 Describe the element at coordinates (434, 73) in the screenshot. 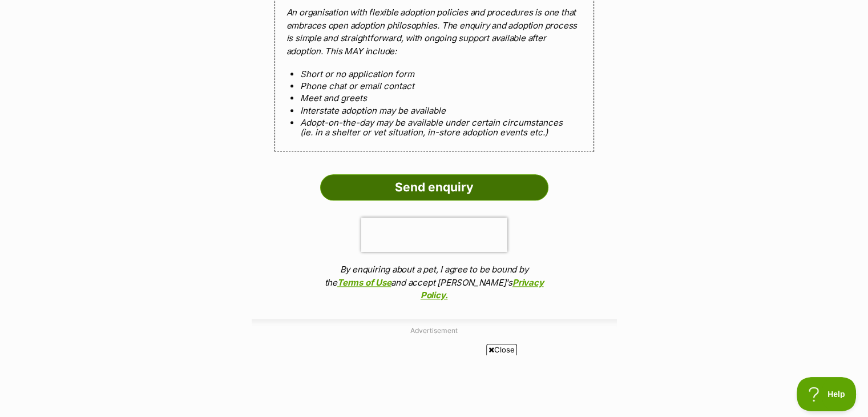

I see `li: Short or no application form` at that location.